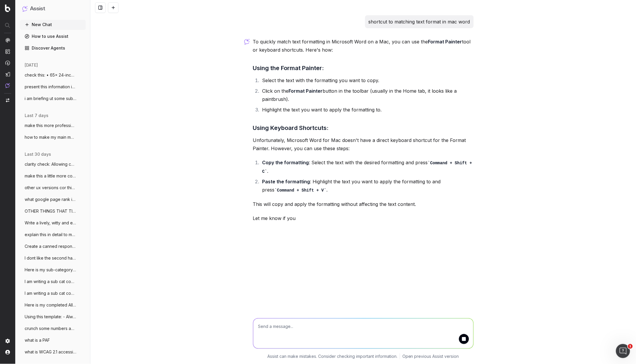  I want to click on li: Highlight the text you want to apply the formatting to., so click(368, 110).